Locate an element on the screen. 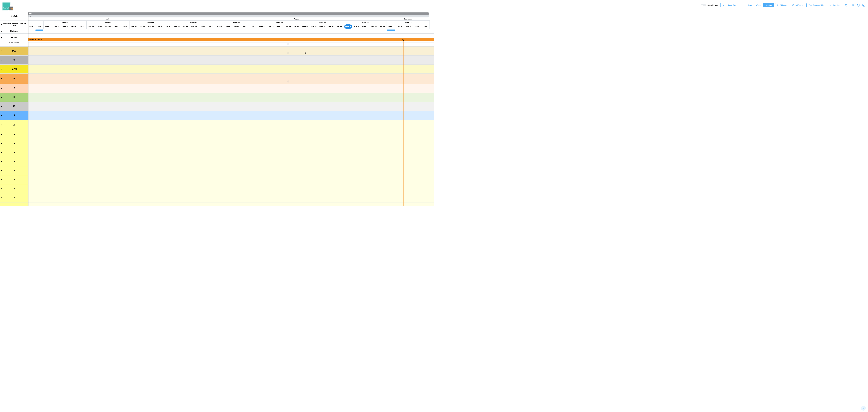  button: Months is located at coordinates (768, 5).